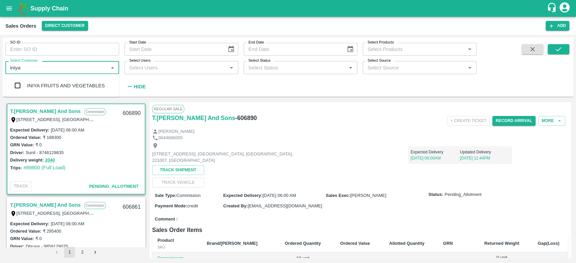  Describe the element at coordinates (552, 8) in the screenshot. I see `div: customer-support` at that location.